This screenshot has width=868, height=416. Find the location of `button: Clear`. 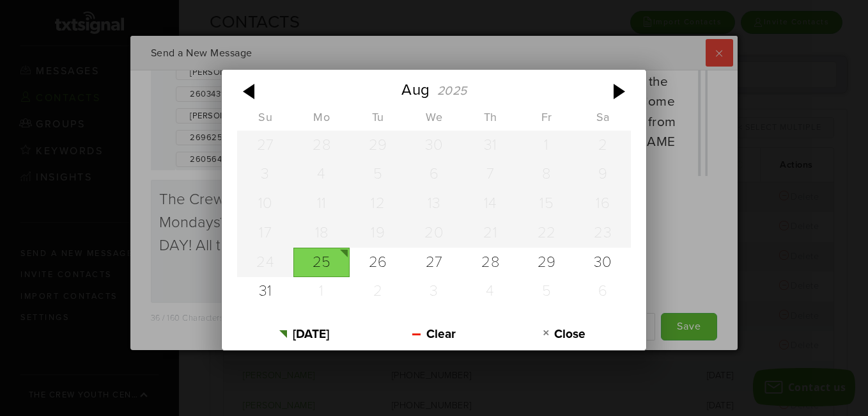

button: Clear is located at coordinates (434, 334).